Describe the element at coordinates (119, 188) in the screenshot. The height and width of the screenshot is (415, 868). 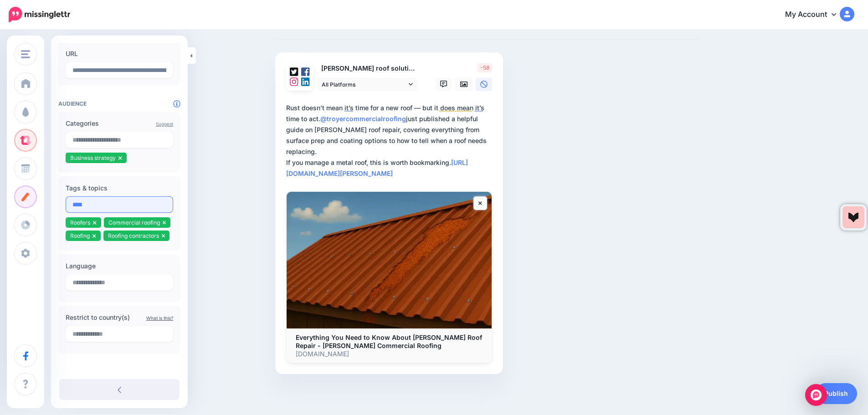
I see `label: Tags & topics` at that location.